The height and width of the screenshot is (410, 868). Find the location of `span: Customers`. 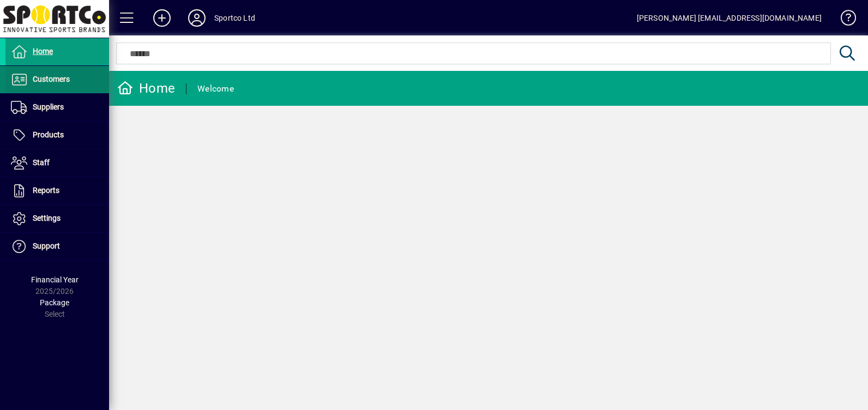

span: Customers is located at coordinates (51, 79).